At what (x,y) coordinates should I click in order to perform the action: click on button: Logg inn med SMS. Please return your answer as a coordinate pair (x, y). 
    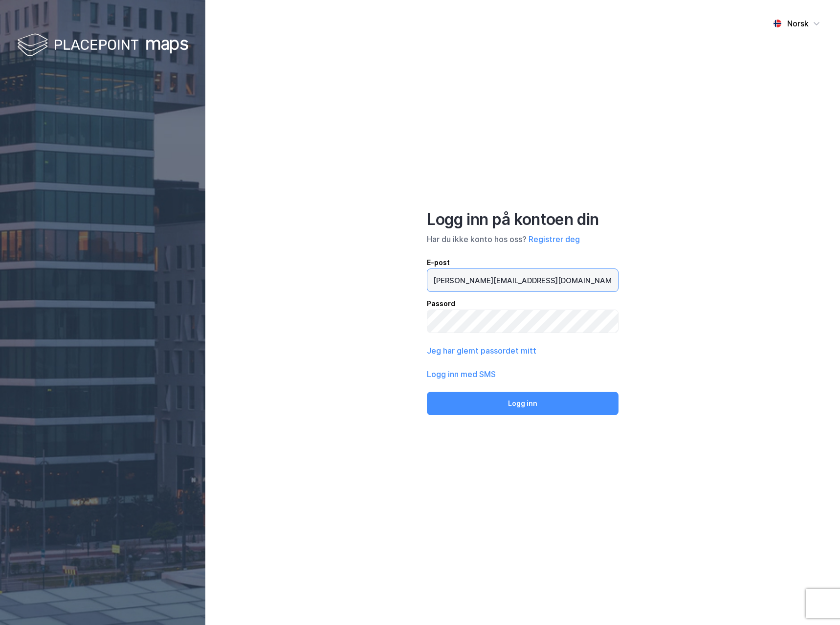
    Looking at the image, I should click on (462, 374).